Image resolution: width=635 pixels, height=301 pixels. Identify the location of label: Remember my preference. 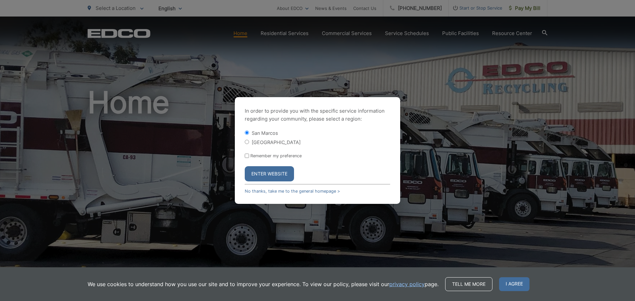
(276, 156).